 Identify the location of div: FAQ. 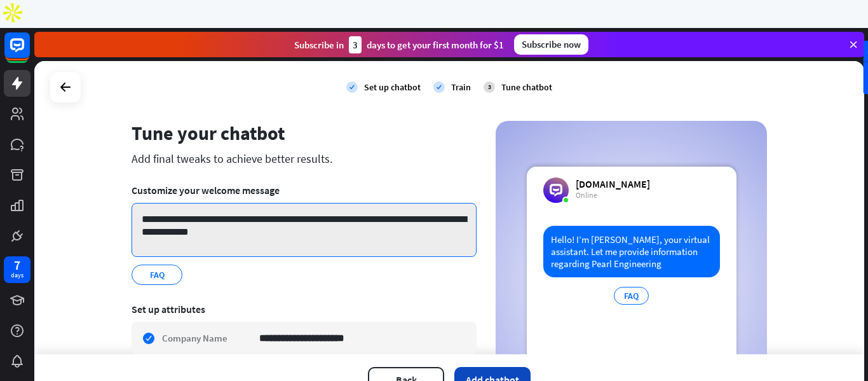
(631, 296).